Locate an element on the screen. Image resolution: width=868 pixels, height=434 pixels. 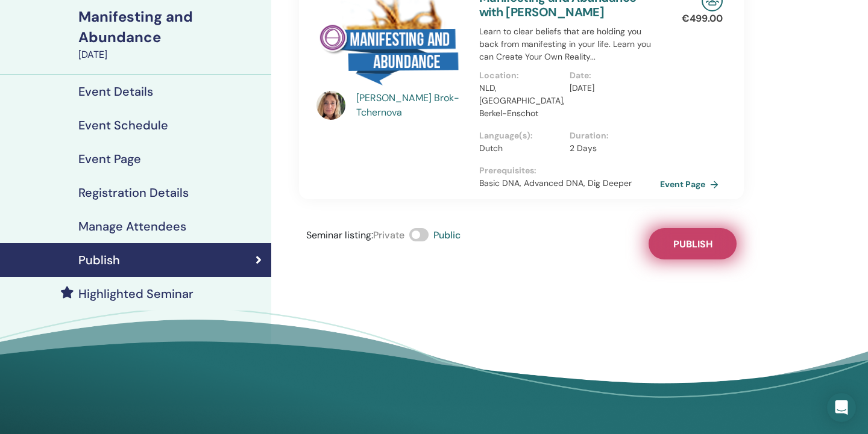
button: Publish is located at coordinates (692, 243).